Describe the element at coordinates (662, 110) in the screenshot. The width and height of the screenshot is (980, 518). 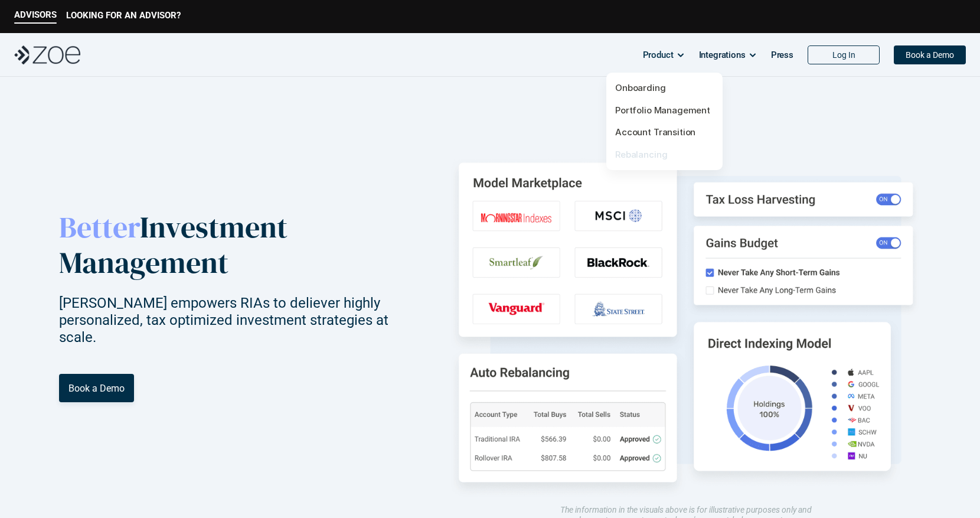
I see `a: Portfolio Management` at that location.